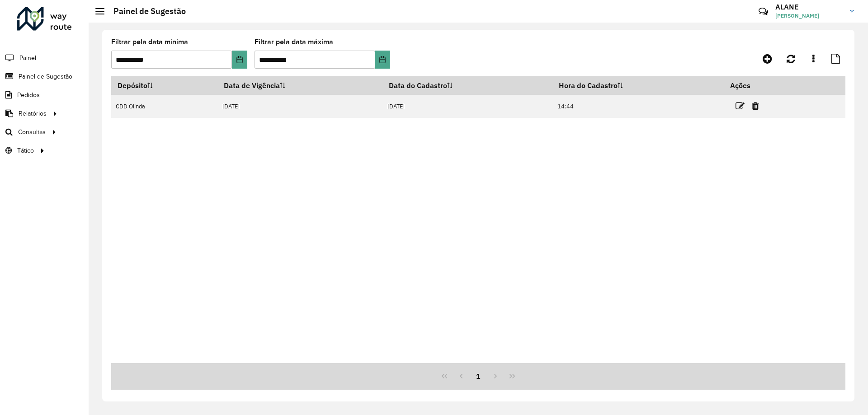 Image resolution: width=868 pixels, height=415 pixels. I want to click on span: Tático, so click(25, 150).